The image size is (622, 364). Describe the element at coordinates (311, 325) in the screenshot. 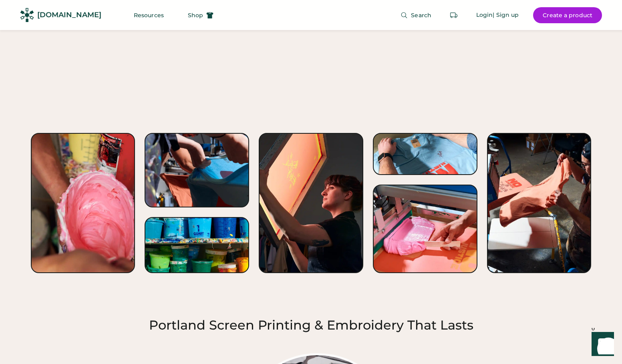

I see `h2: Portland Screen Printing & Embroidery That Lasts` at that location.